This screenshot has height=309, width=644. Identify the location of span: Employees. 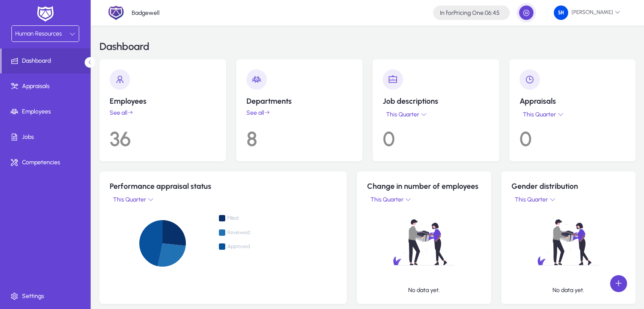
(47, 112).